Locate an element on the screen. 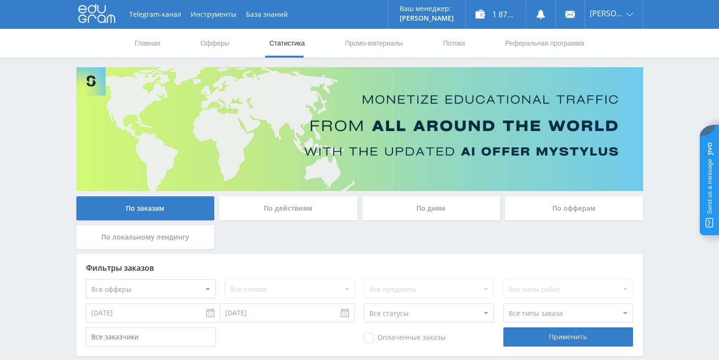 The width and height of the screenshot is (719, 360). a: Реферальная программа is located at coordinates (544, 43).